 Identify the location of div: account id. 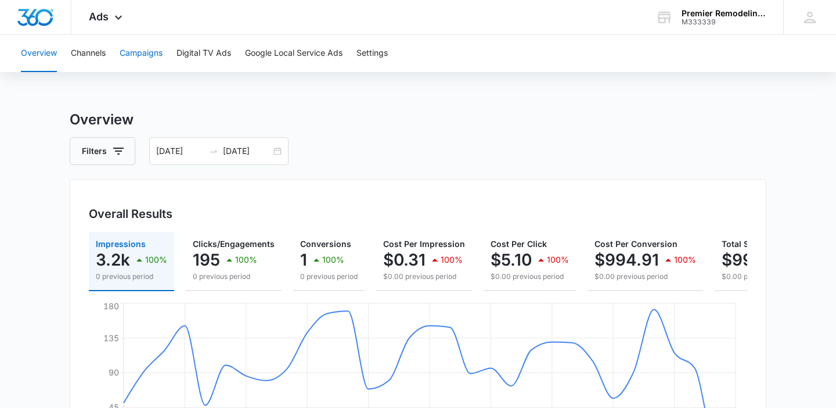
(724, 22).